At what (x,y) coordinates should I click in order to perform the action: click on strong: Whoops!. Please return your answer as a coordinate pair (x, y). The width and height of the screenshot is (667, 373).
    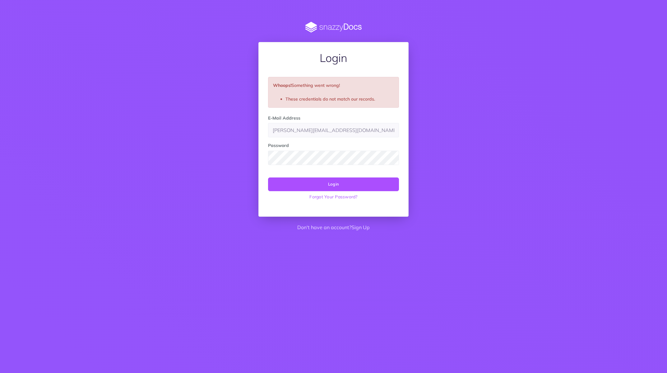
    Looking at the image, I should click on (282, 85).